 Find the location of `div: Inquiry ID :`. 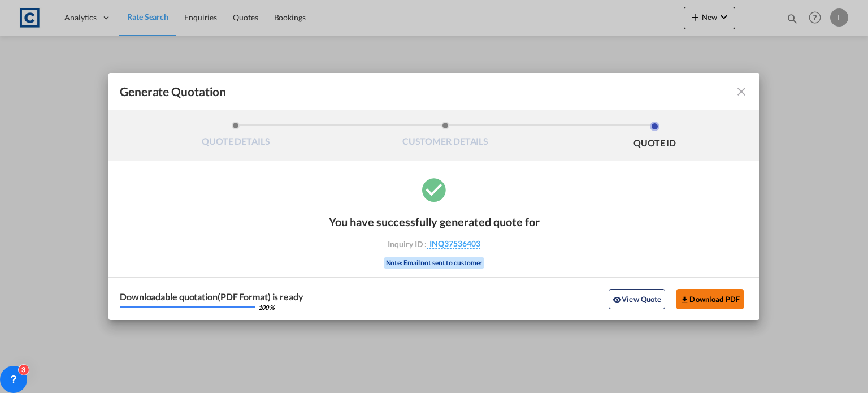

div: Inquiry ID : is located at coordinates (434, 244).